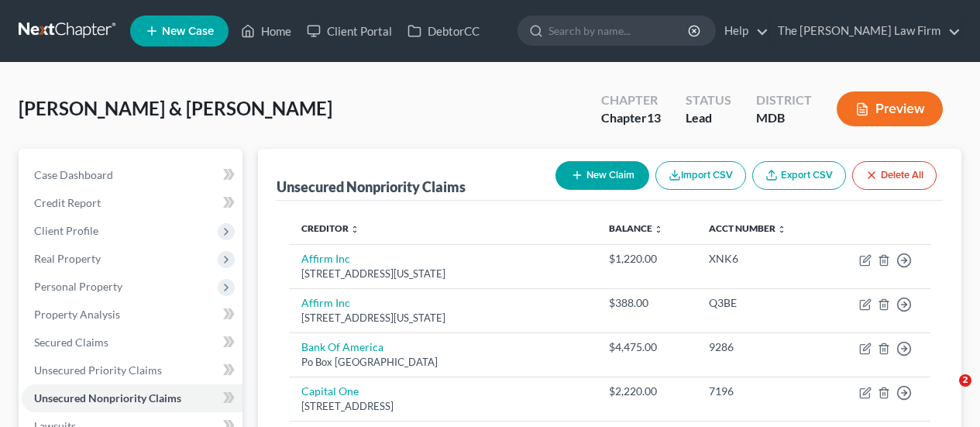 This screenshot has height=427, width=980. What do you see at coordinates (799, 175) in the screenshot?
I see `a: Export CSV` at bounding box center [799, 175].